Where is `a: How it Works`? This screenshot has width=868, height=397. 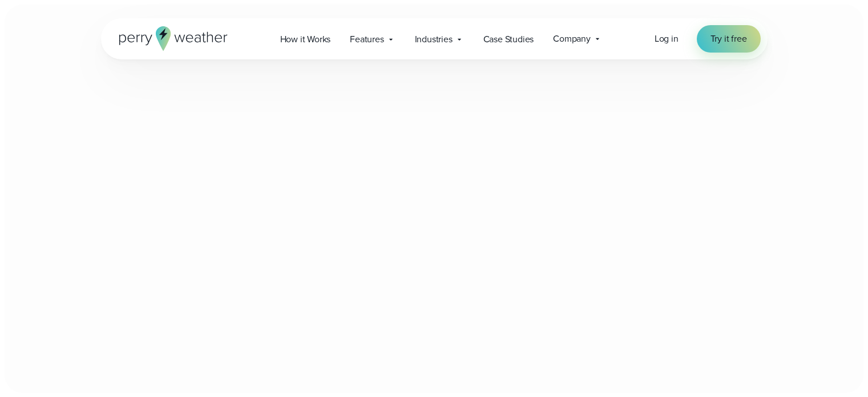
a: How it Works is located at coordinates (305, 39).